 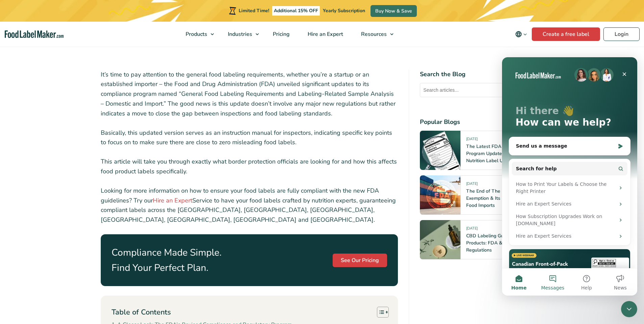 I want to click on a: Pricing, so click(x=281, y=34).